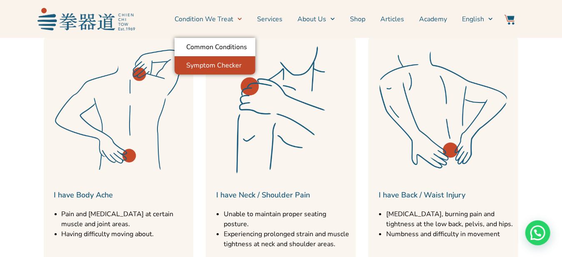 The height and width of the screenshot is (257, 562). I want to click on img: Website Icon-03, so click(509, 20).